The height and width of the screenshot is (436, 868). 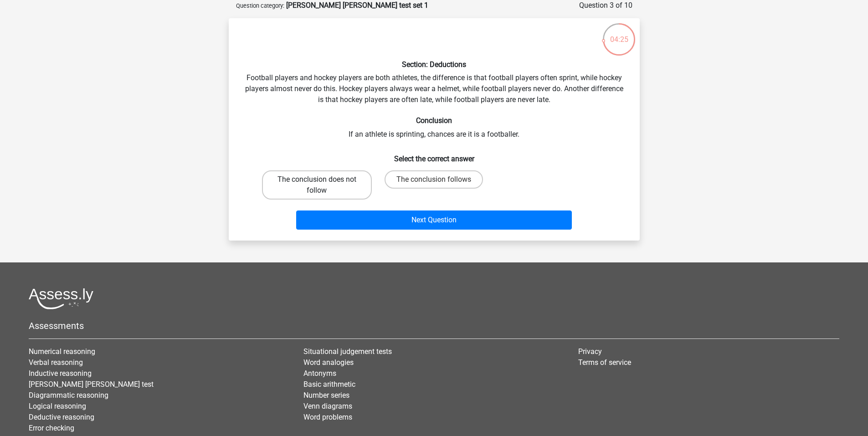 What do you see at coordinates (605, 362) in the screenshot?
I see `a: Terms of service` at bounding box center [605, 362].